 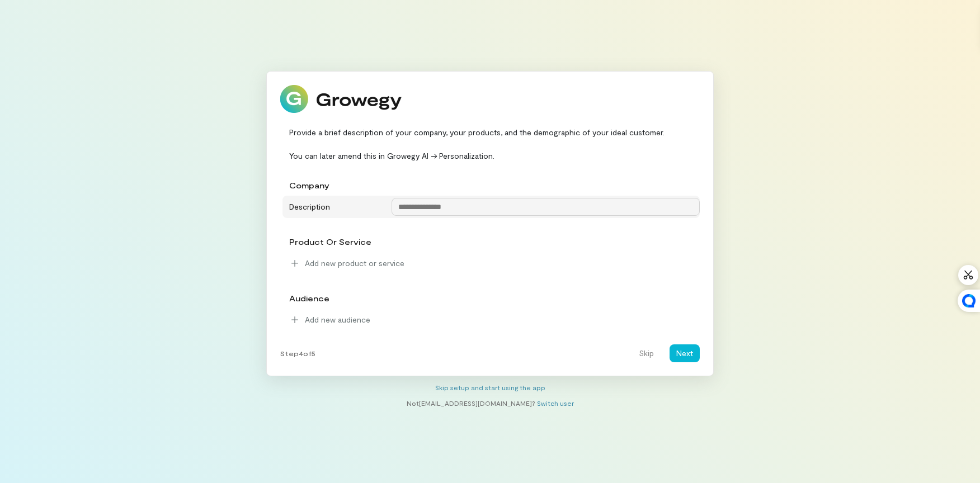 What do you see at coordinates (310, 185) in the screenshot?
I see `span: company` at bounding box center [310, 185].